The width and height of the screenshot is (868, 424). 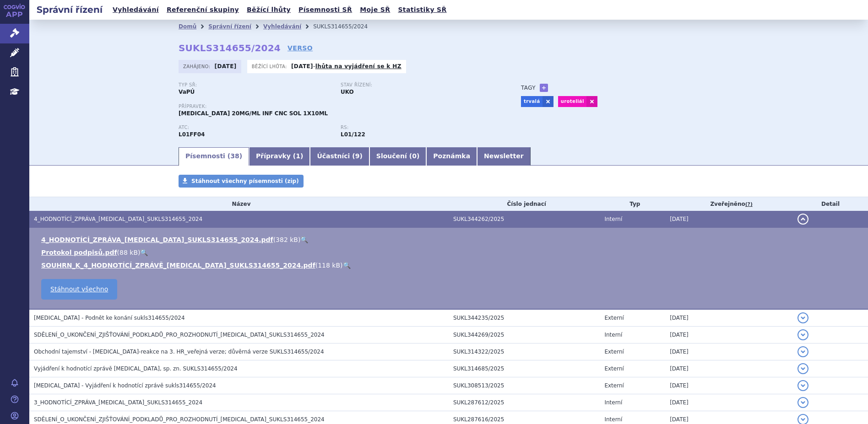 I want to click on a: Protokol podpisů.pdf, so click(x=79, y=252).